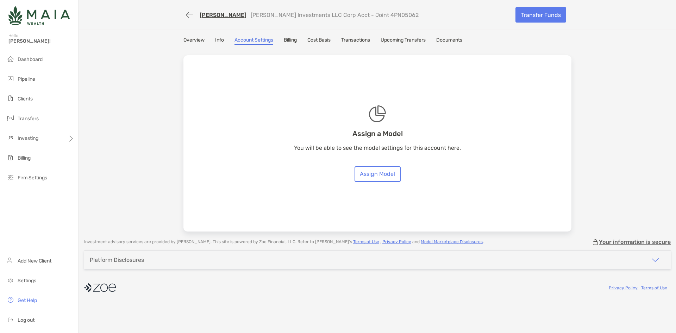 This screenshot has height=333, width=676. Describe the element at coordinates (377, 174) in the screenshot. I see `a: Assign Model` at that location.